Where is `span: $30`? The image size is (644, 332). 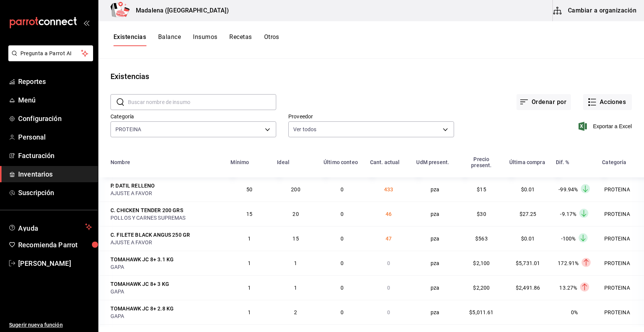 span: $30 is located at coordinates (481, 214).